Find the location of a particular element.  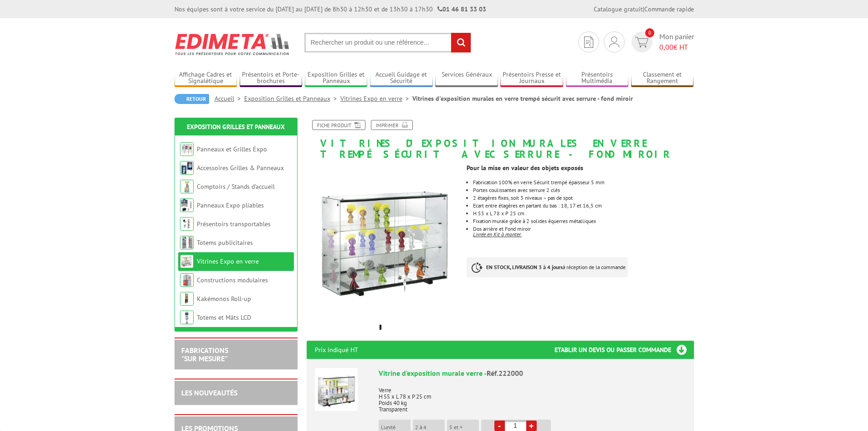

p: 2 à 4 is located at coordinates (430, 428).